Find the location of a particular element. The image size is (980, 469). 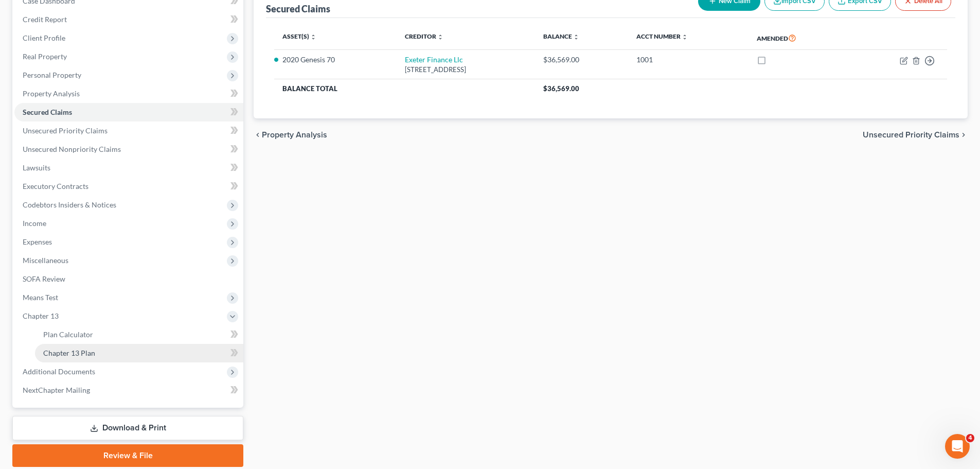

a: Property Analysis is located at coordinates (129, 94).